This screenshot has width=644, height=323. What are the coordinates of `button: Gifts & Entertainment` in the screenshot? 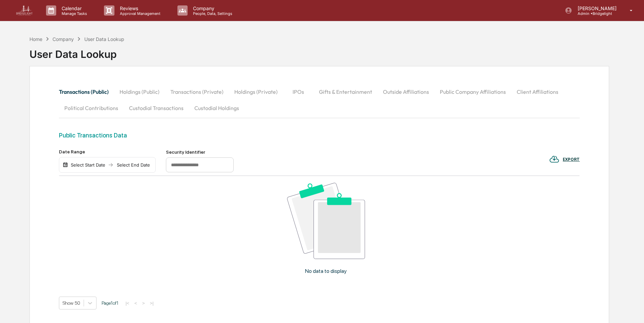 It's located at (346, 92).